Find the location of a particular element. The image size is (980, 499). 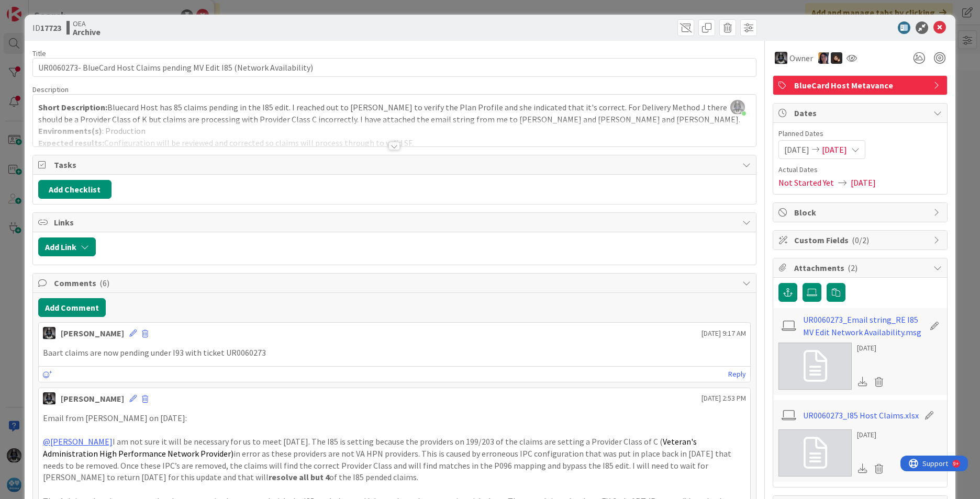

a: UR0060273_I85 Host Claims.xlsx is located at coordinates (861, 415).